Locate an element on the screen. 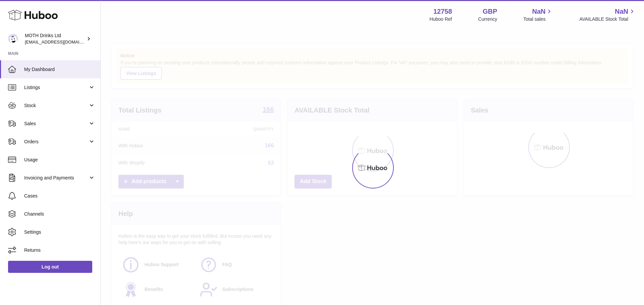  span: Stock is located at coordinates (56, 106).